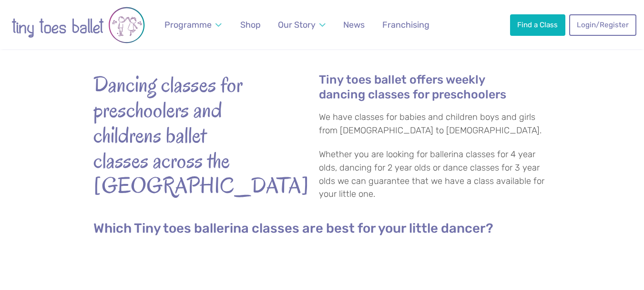 This screenshot has height=290, width=644. What do you see at coordinates (302, 25) in the screenshot?
I see `a: Our Story` at bounding box center [302, 25].